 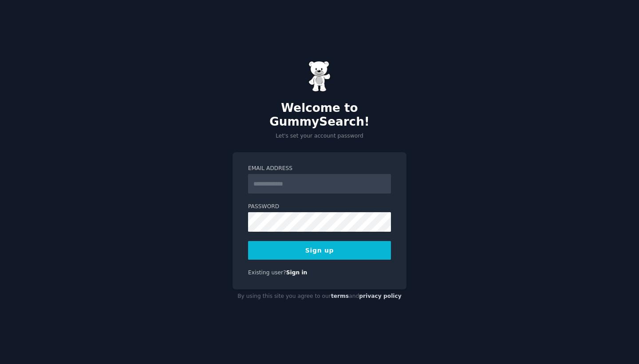 What do you see at coordinates (320, 136) in the screenshot?
I see `p: Let's set your account password` at bounding box center [320, 136].